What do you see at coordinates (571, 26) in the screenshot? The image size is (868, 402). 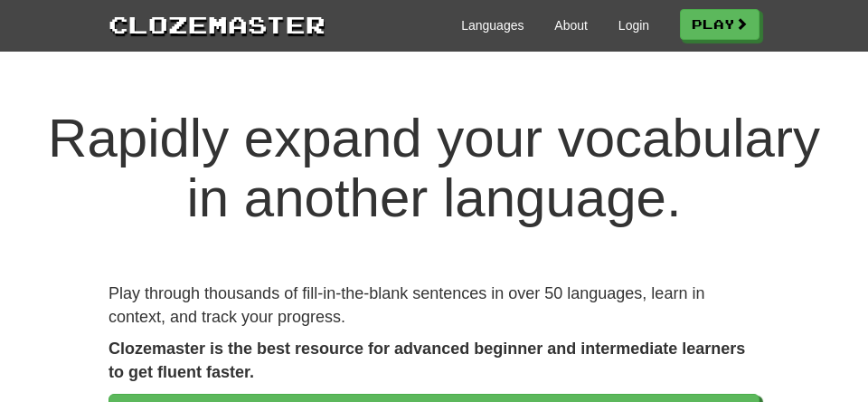 I see `a: About` at bounding box center [571, 26].